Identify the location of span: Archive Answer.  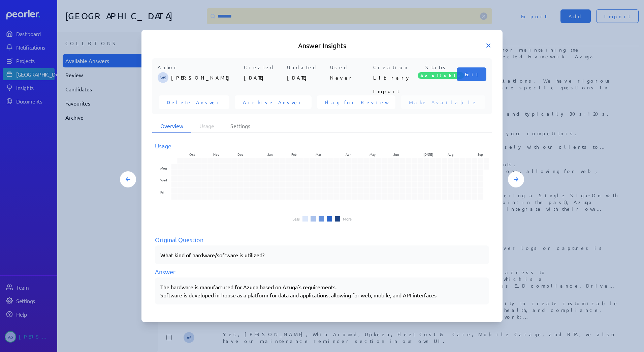
(273, 102).